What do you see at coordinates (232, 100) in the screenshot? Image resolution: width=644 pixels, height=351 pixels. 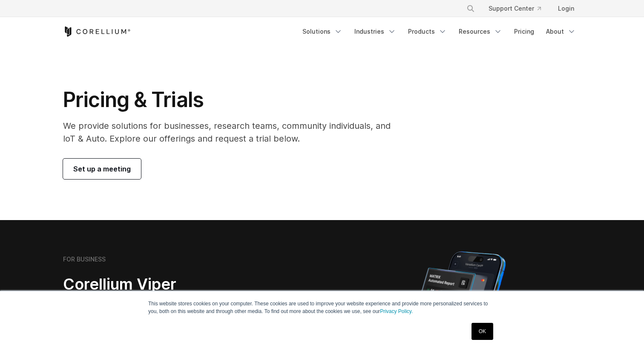 I see `h1: Pricing & Trials` at bounding box center [232, 100].